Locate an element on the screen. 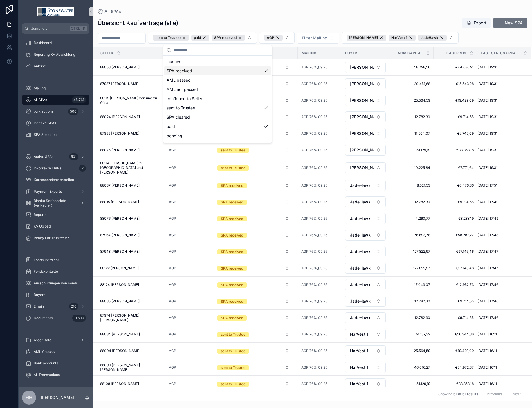 The width and height of the screenshot is (532, 408). div: 500 is located at coordinates (73, 112).